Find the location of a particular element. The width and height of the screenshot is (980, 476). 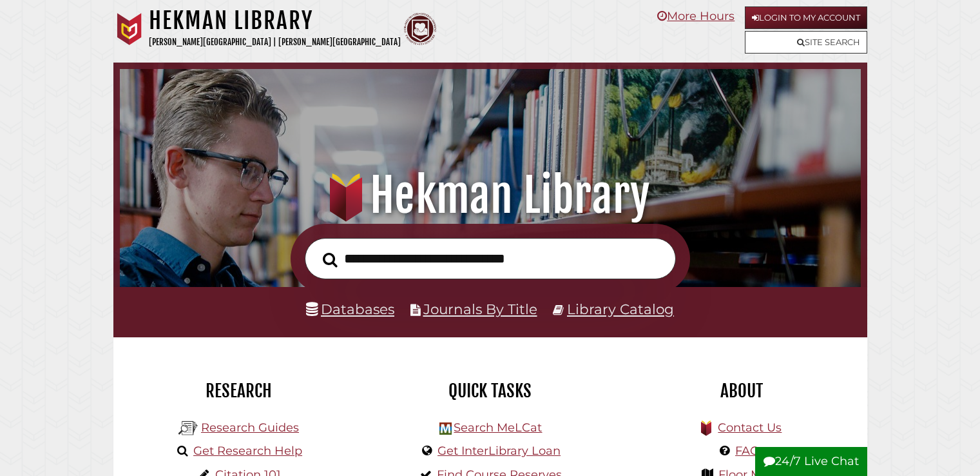

i: Search is located at coordinates (329, 259).